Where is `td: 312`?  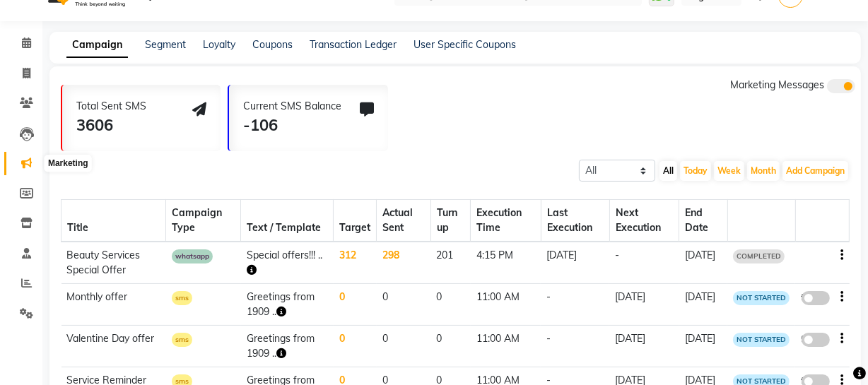
td: 312 is located at coordinates (355, 263).